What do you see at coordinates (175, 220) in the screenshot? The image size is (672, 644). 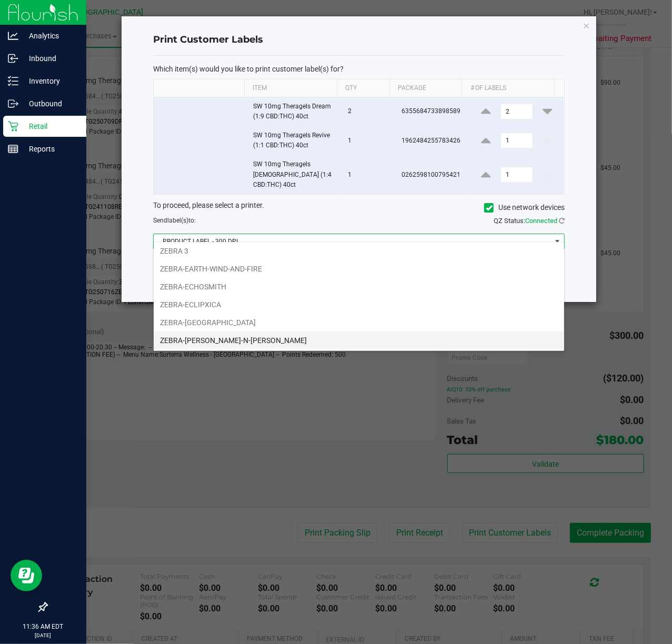 I see `span: Send to:` at bounding box center [175, 220].